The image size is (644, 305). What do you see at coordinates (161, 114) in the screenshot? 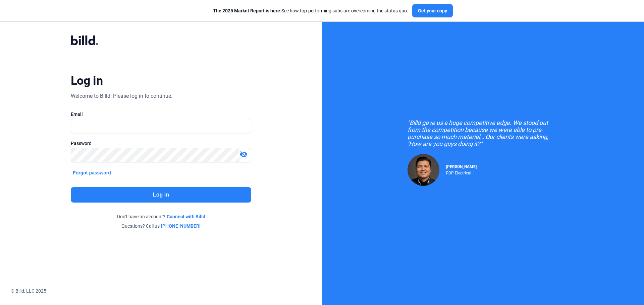
I see `div: Email` at bounding box center [161, 114].